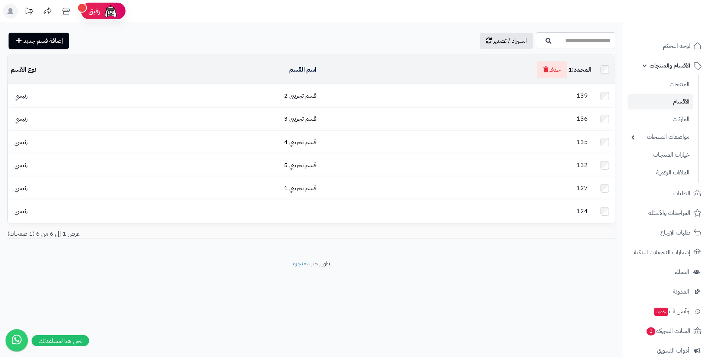  I want to click on a: لوحة التحكم, so click(666, 46).